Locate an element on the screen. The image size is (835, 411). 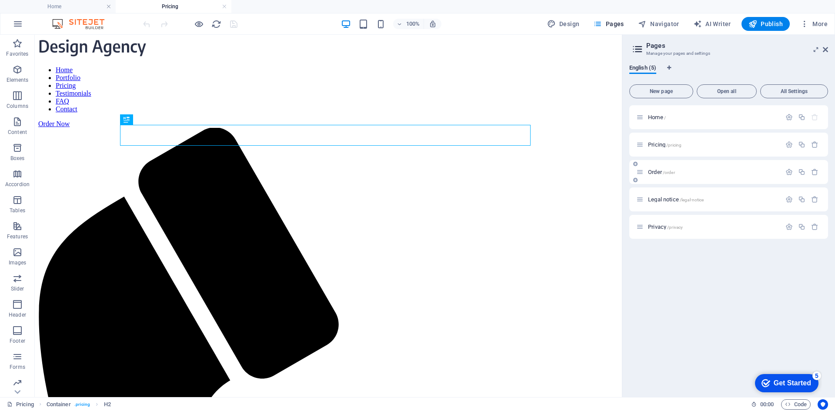
p: Slider is located at coordinates (17, 289).